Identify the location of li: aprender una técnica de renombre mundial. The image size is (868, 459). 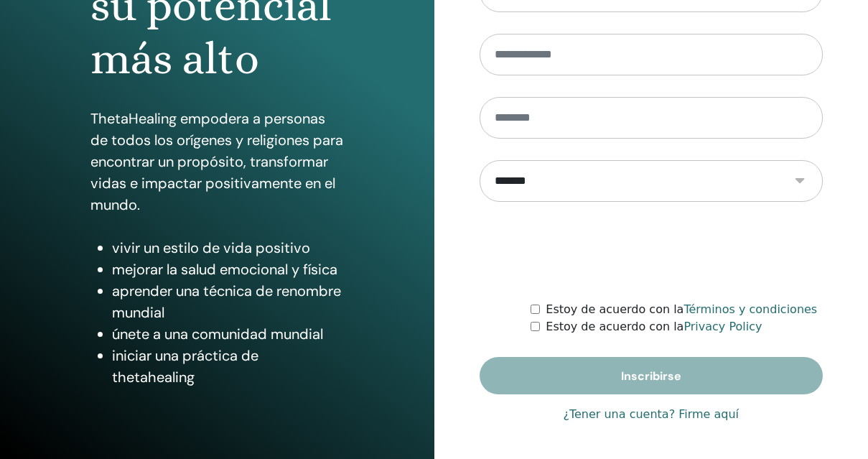
(227, 302).